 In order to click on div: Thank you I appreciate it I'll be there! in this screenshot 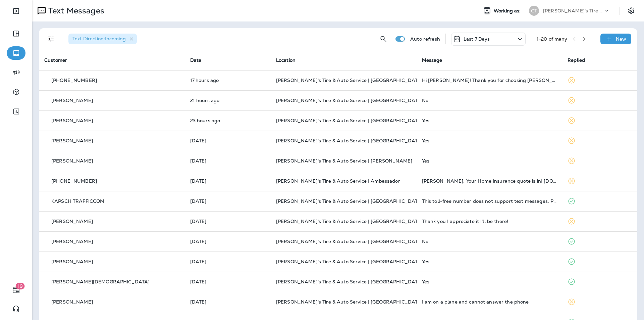, I will do `click(490, 221)`.